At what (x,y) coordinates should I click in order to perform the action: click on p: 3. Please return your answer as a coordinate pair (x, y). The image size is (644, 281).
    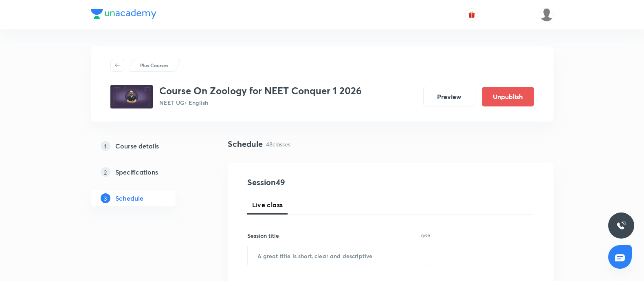
    Looking at the image, I should click on (105, 199).